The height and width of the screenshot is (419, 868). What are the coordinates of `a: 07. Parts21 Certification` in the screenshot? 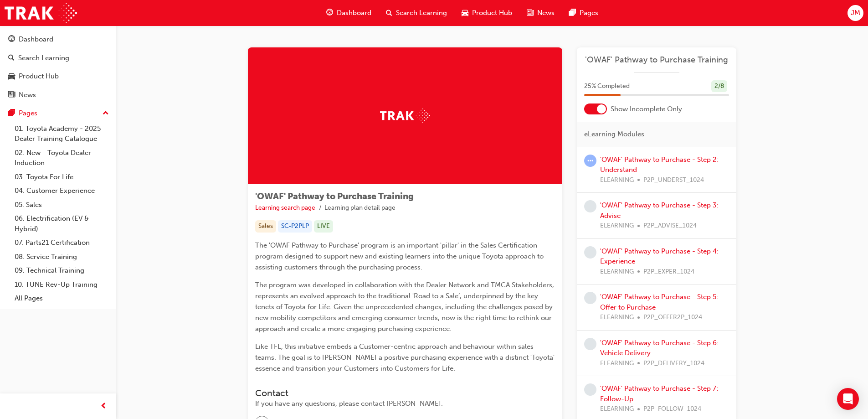 It's located at (61, 243).